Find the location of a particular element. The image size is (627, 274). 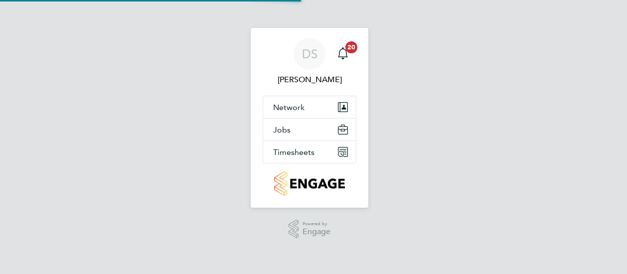

a: 20 is located at coordinates (343, 54).